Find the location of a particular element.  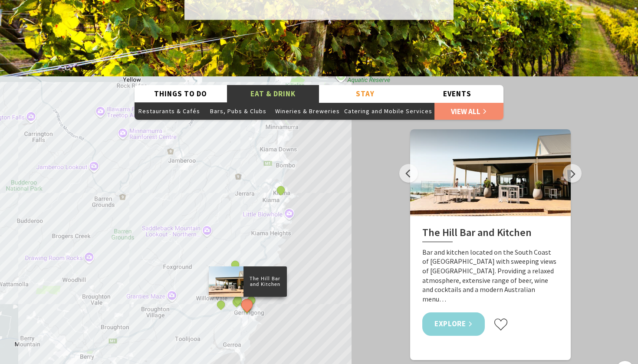

a: Explore is located at coordinates (453, 324).